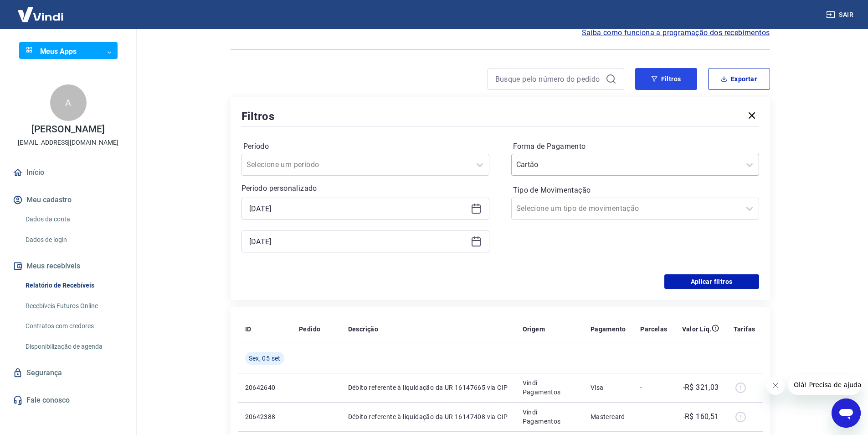 The width and height of the screenshot is (868, 435). Describe the element at coordinates (365, 189) in the screenshot. I see `p: Período personalizado` at that location.